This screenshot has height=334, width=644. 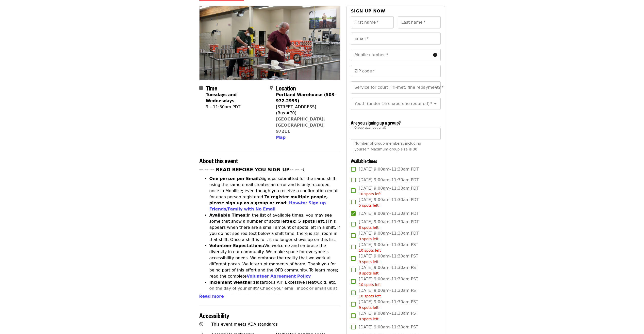 I want to click on strong: (ex: 5 spots left.), so click(x=307, y=221).